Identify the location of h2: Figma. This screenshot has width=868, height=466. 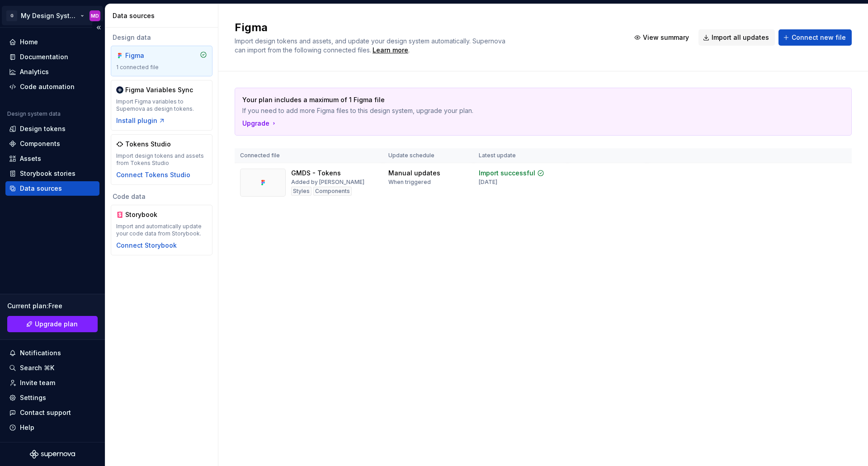
(427, 27).